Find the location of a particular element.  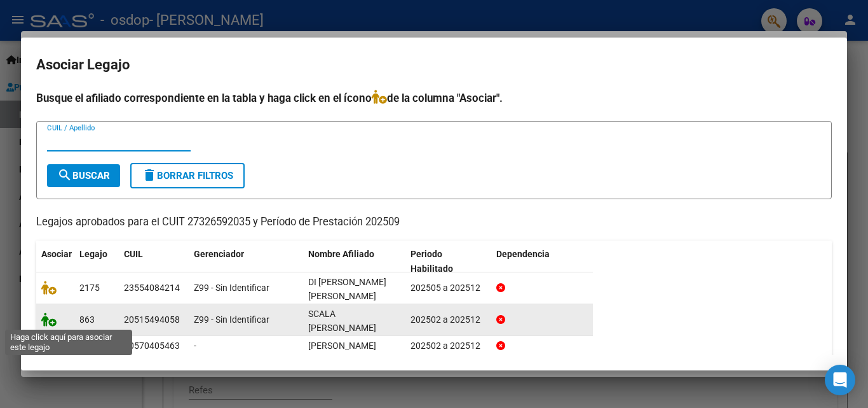

datatable-header-cell: Gerenciador is located at coordinates (246, 261).